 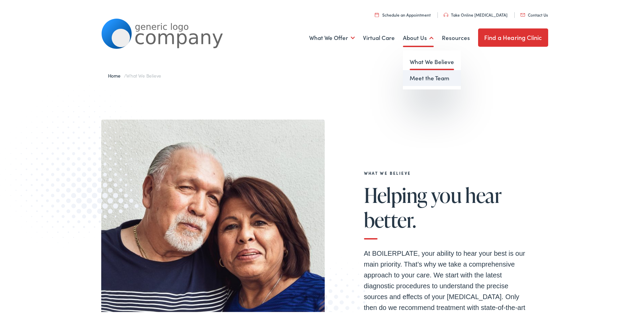 What do you see at coordinates (432, 61) in the screenshot?
I see `a: What We Believe` at bounding box center [432, 61].